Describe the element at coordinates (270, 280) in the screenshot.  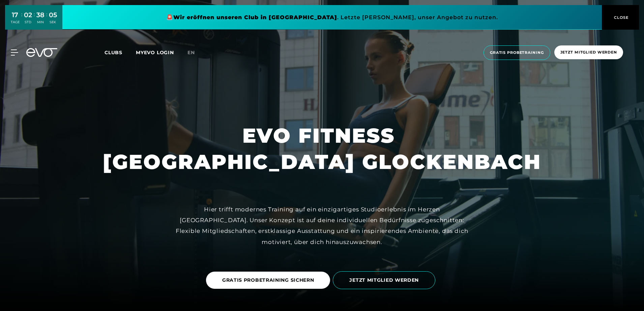
I see `a: GRATIS PROBETRAINING SICHERN` at that location.